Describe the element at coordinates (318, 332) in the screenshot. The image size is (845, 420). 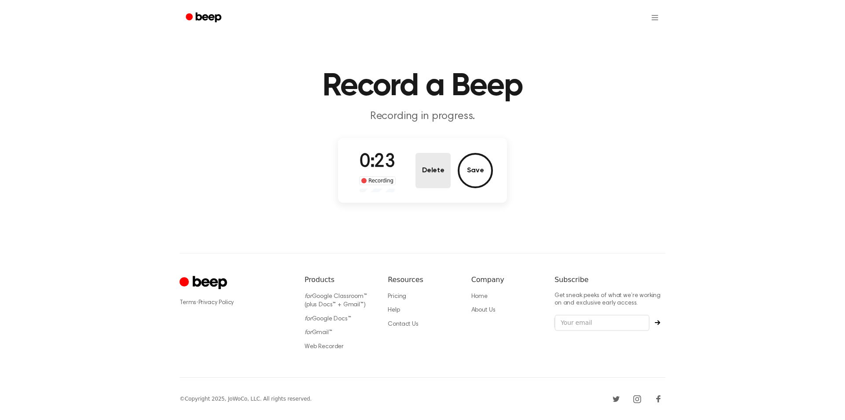
I see `a: forGmail™` at that location.